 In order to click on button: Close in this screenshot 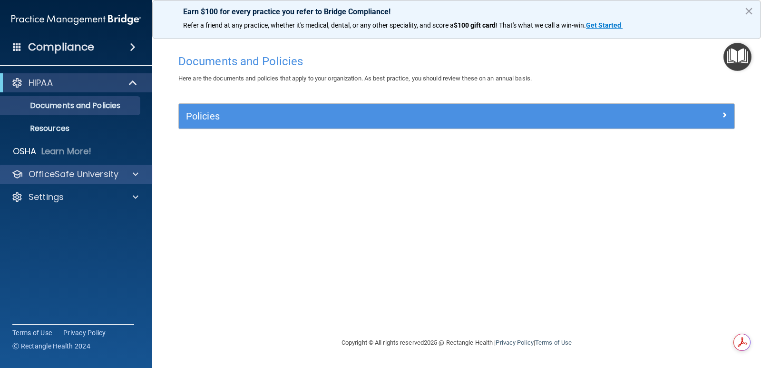, I will do `click(749, 11)`.